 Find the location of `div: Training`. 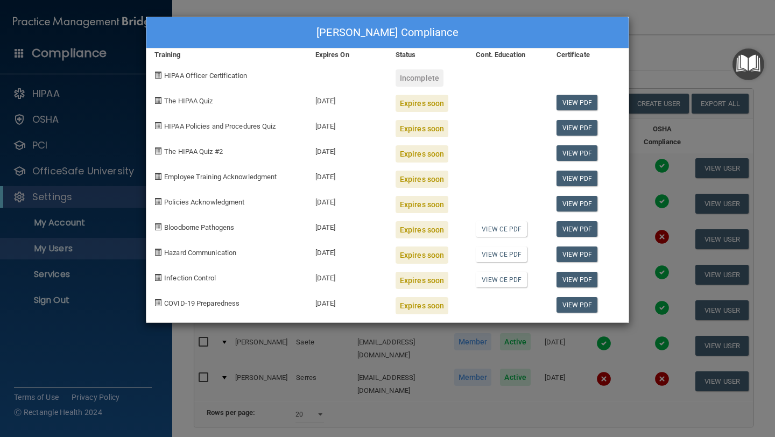

div: Training is located at coordinates (227, 55).